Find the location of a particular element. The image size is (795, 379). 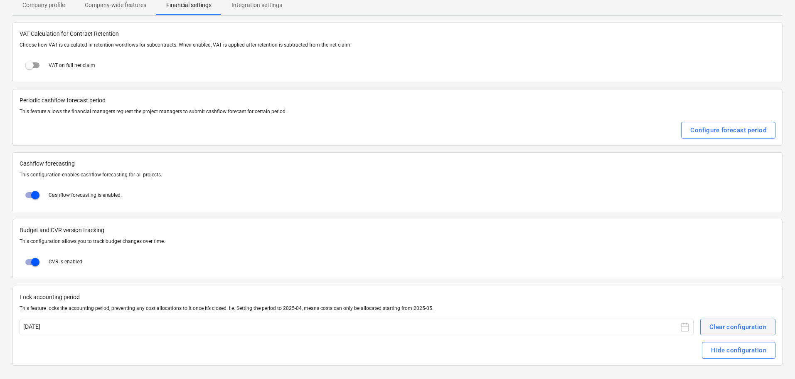

p: Company profile is located at coordinates (44, 5).